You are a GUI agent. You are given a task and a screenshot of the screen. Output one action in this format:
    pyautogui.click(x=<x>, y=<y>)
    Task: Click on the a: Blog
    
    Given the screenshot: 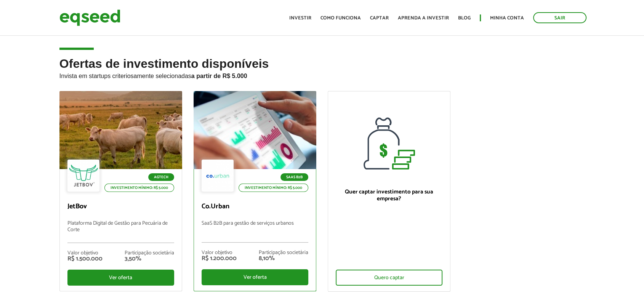 What is the action you would take?
    pyautogui.click(x=464, y=18)
    